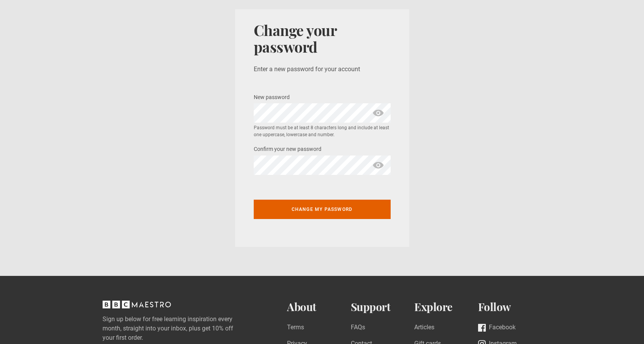 The image size is (644, 344). What do you see at coordinates (322, 131) in the screenshot?
I see `small: Password must be at least 8 characters long and include at least one uppercase, lowercase and num...` at bounding box center [322, 131].